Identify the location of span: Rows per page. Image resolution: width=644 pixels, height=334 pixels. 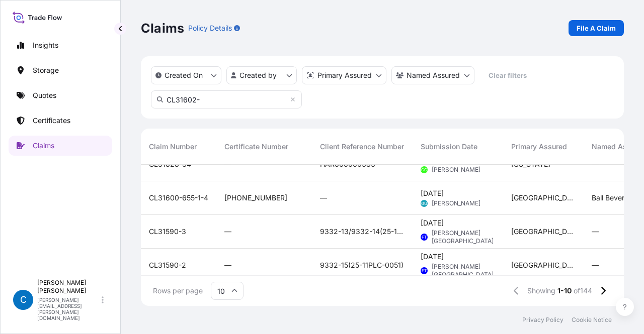
(178, 291).